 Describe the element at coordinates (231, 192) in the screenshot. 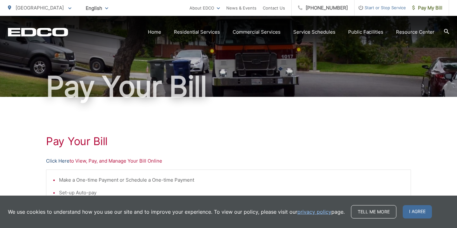

I see `li: Set-up Auto-pay` at that location.